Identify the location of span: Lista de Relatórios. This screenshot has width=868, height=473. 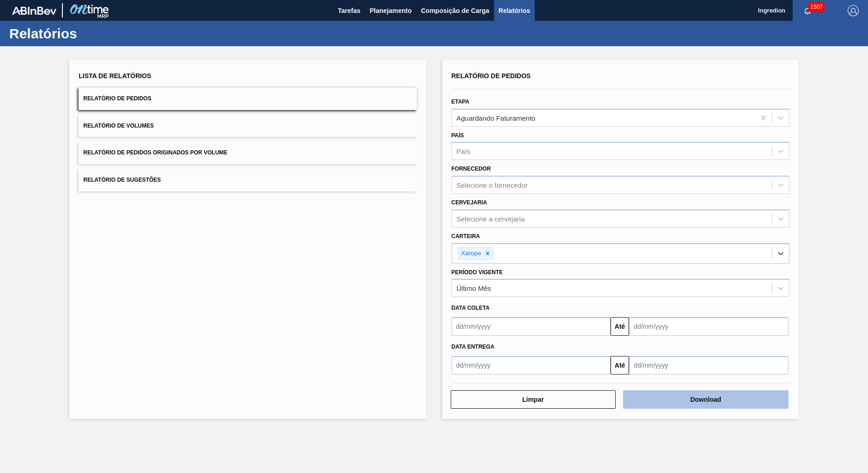
(114, 76).